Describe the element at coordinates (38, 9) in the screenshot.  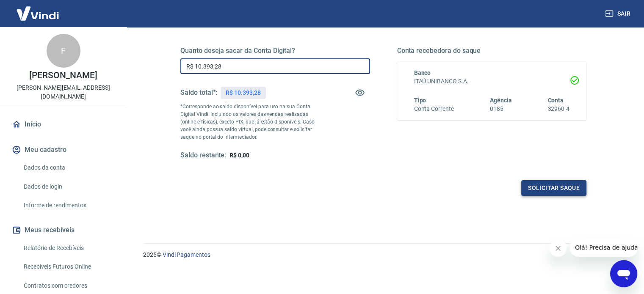
I see `span: Olá! Precisa de ajuda?` at that location.